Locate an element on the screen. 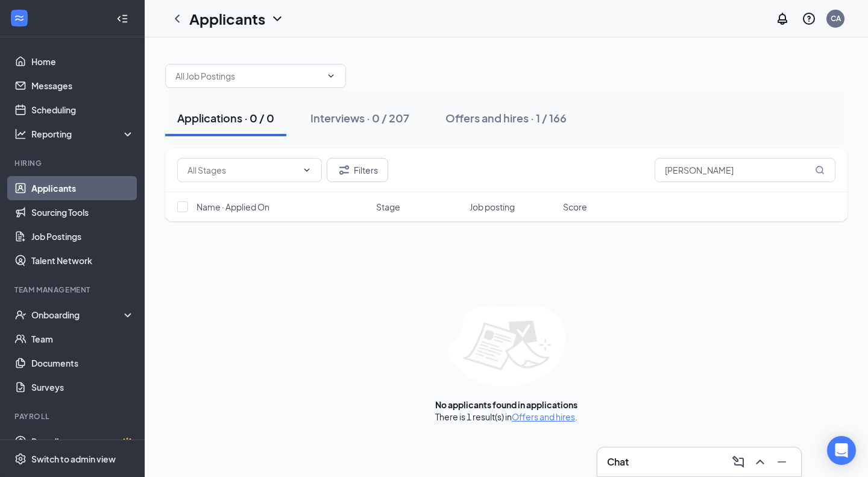 Image resolution: width=868 pixels, height=477 pixels. svg: ChevronLeft is located at coordinates (177, 18).